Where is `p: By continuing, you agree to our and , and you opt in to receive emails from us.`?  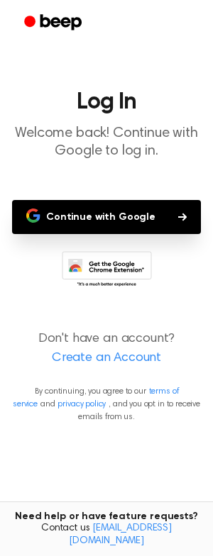
p: By continuing, you agree to our and , and you opt in to receive emails from us. is located at coordinates (106, 405).